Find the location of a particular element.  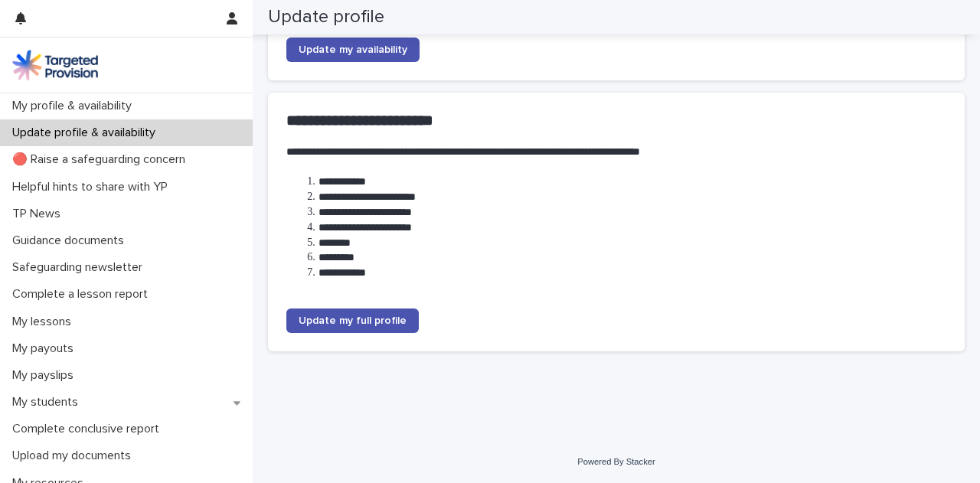

span: Update my availability is located at coordinates (353, 50).